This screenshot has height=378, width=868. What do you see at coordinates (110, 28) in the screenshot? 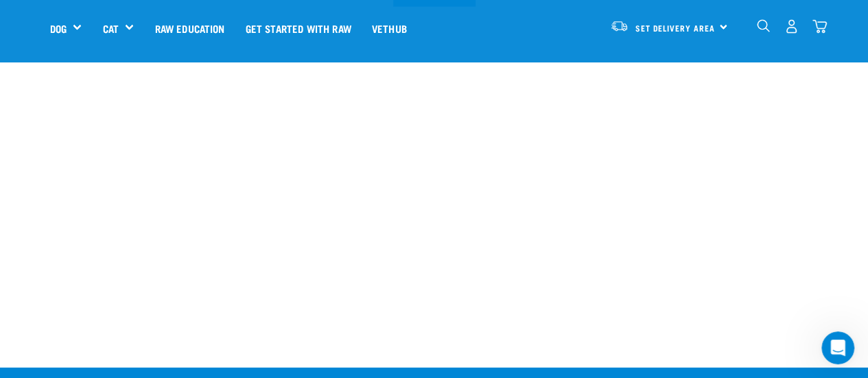
I see `a: Cat` at bounding box center [110, 28].